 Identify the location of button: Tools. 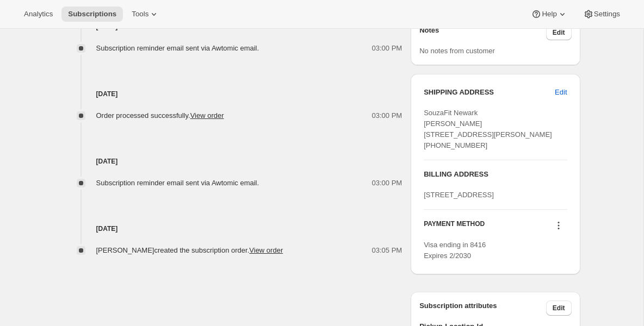
(145, 14).